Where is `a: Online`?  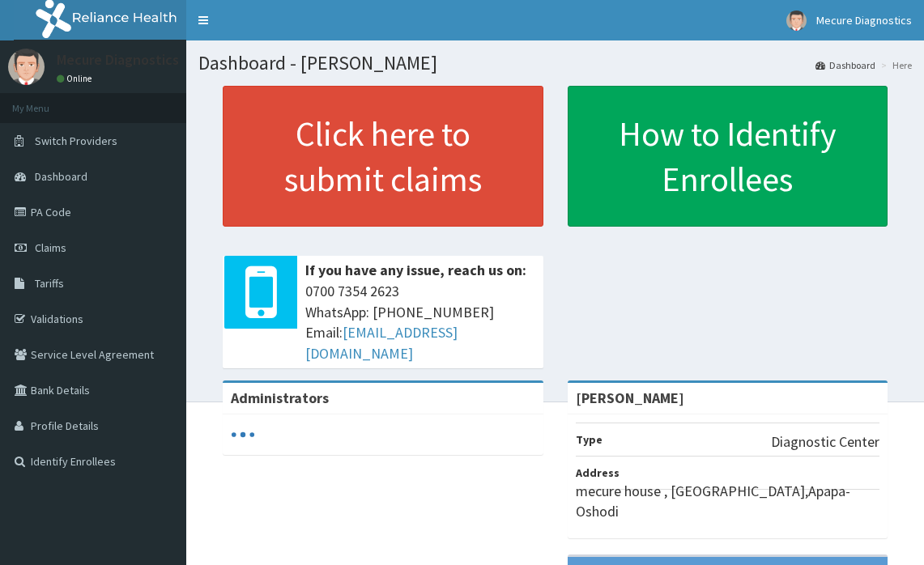 a: Online is located at coordinates (76, 78).